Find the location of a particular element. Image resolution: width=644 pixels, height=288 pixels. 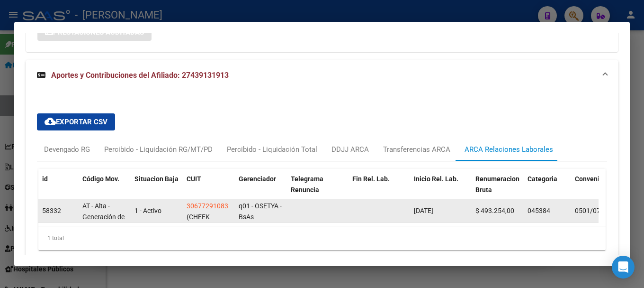

div: DDJJ ARCA is located at coordinates (350, 149).